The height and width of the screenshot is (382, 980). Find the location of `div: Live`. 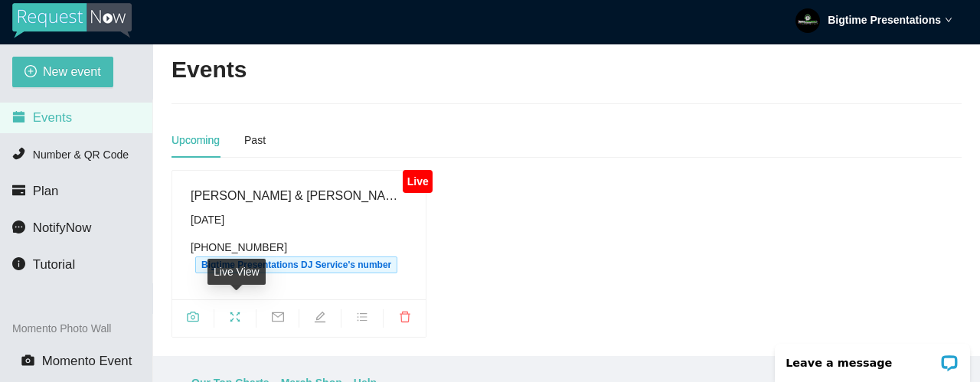

div: Live is located at coordinates (417, 181).